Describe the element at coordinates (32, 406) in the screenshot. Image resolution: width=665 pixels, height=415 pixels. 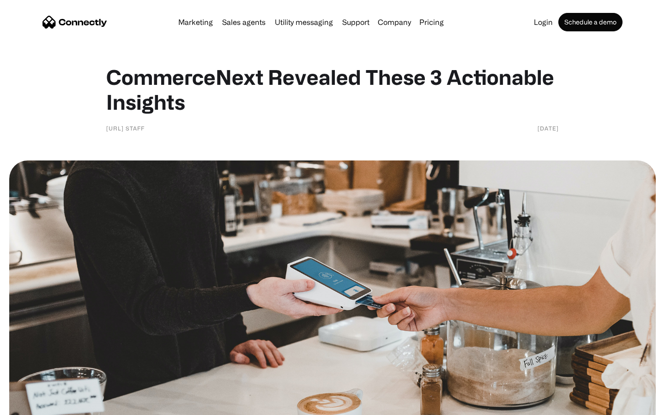
I see `aside: Language selected: English` at that location.